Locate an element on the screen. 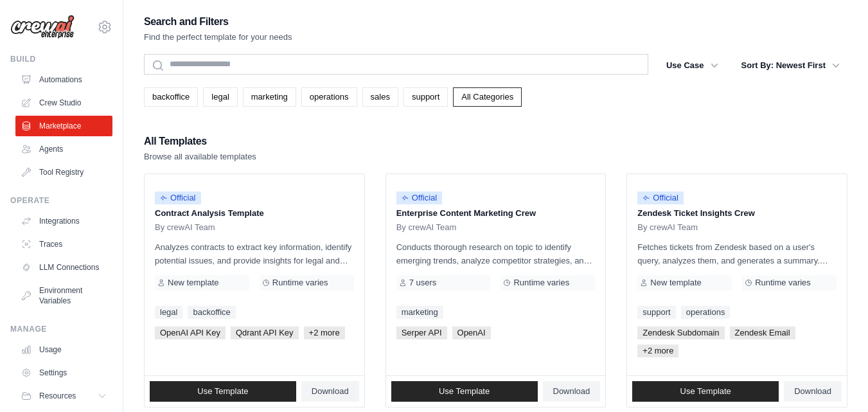  div: Operate is located at coordinates (61, 201).